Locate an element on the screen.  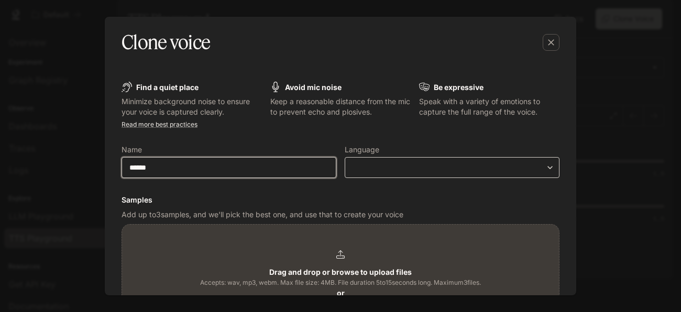
h5: Clone voice is located at coordinates (166, 42).